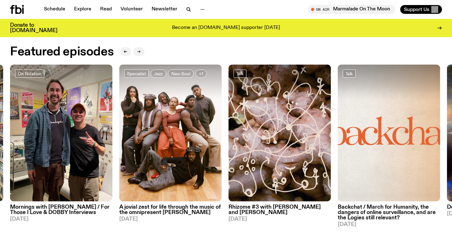 This screenshot has height=248, width=452. What do you see at coordinates (30, 73) in the screenshot?
I see `span: On Rotation` at bounding box center [30, 73].